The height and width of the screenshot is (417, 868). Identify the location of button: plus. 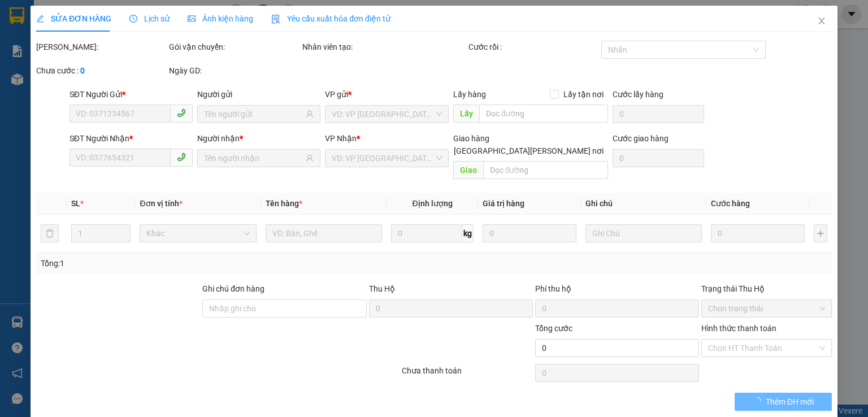
(821, 234).